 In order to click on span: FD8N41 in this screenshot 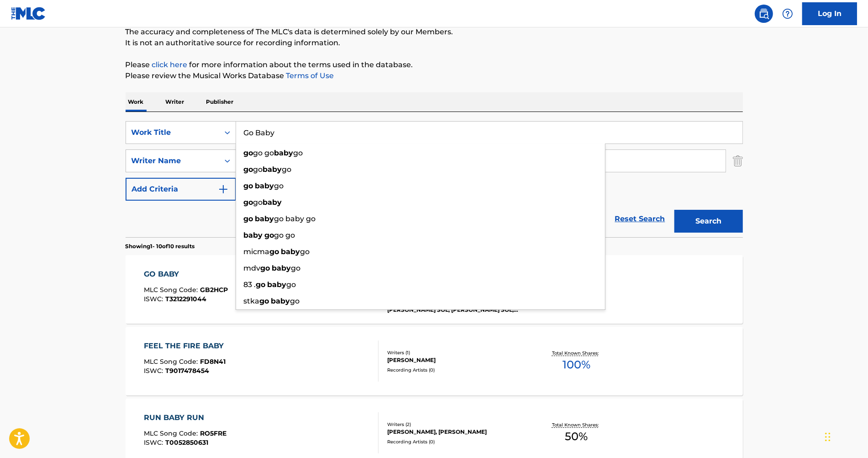, I will do `click(212, 361)`.